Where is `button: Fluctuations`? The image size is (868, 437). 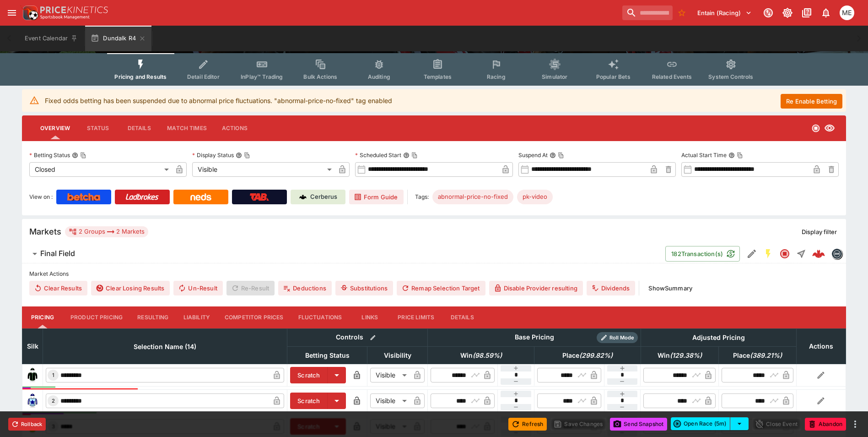 button: Fluctuations is located at coordinates (320, 317).